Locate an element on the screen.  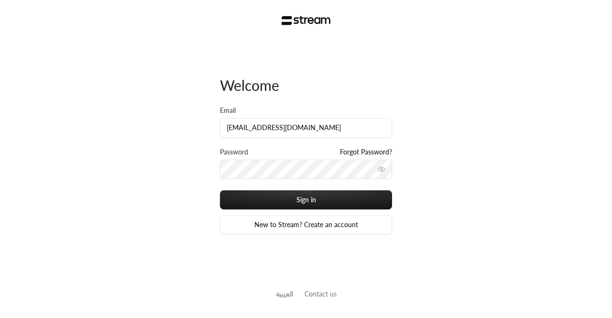
a: Forgot Password? is located at coordinates (366, 152).